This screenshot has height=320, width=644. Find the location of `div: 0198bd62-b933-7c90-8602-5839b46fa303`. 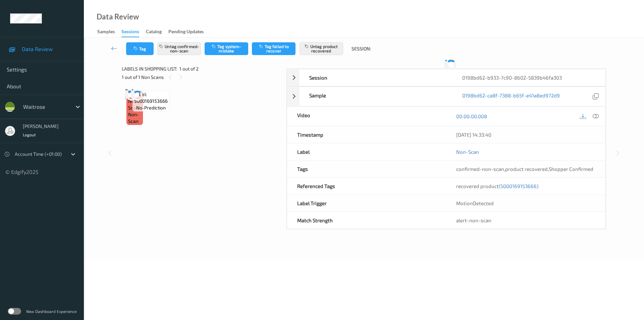

div: 0198bd62-b933-7c90-8602-5839b46fa303 is located at coordinates (529, 78).